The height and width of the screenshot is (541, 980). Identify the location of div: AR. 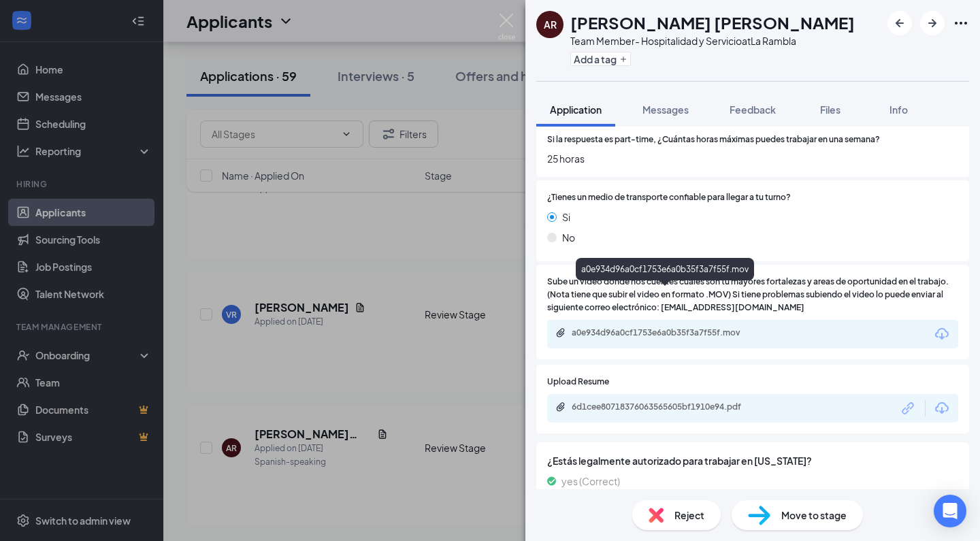
(550, 25).